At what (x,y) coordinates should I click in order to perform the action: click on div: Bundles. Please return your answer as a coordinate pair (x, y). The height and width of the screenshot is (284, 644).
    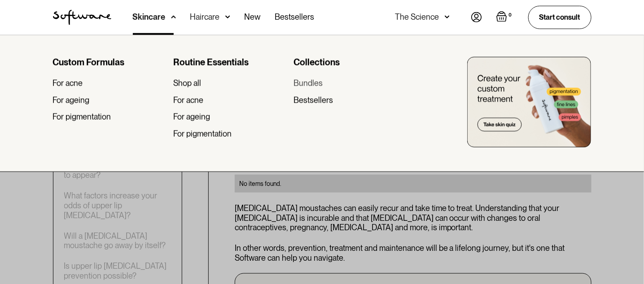
    Looking at the image, I should click on (308, 84).